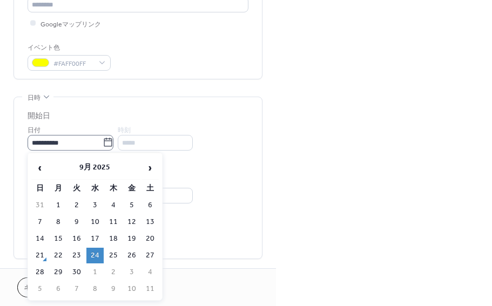 The image size is (492, 306). I want to click on span: キャンセル, so click(43, 289).